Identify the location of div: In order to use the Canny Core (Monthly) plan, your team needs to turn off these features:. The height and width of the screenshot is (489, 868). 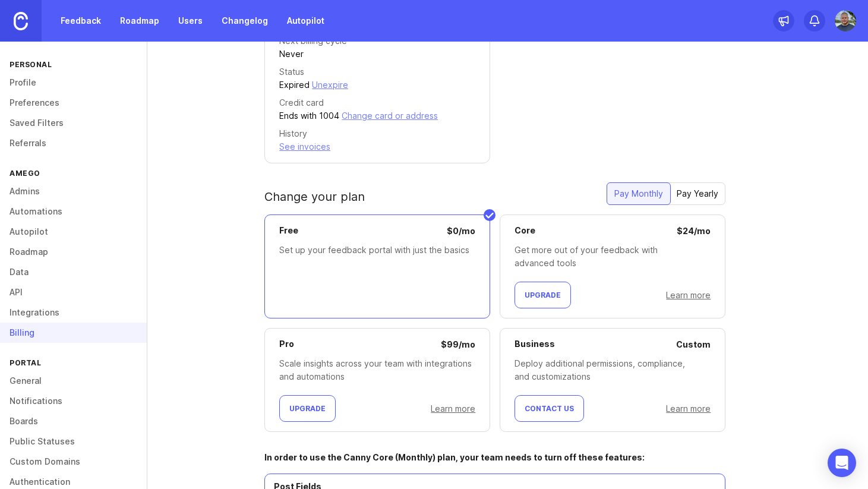
(495, 458).